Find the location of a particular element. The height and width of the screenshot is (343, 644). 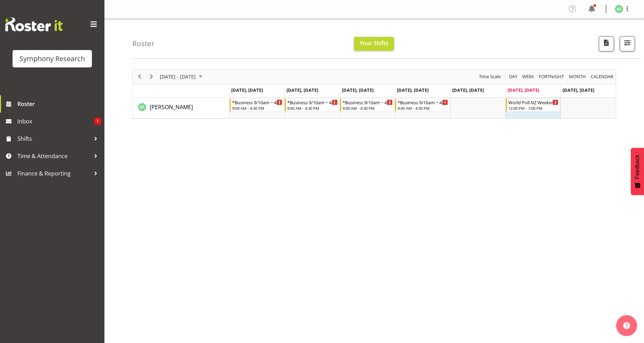

span: Time & Attendance is located at coordinates (54, 156).